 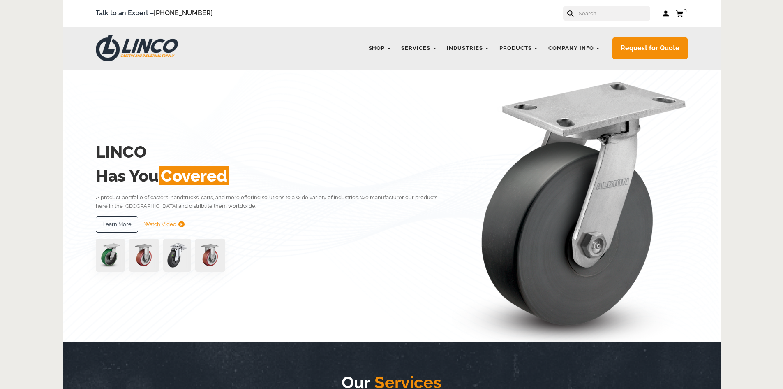 I want to click on span: Covered, so click(x=194, y=175).